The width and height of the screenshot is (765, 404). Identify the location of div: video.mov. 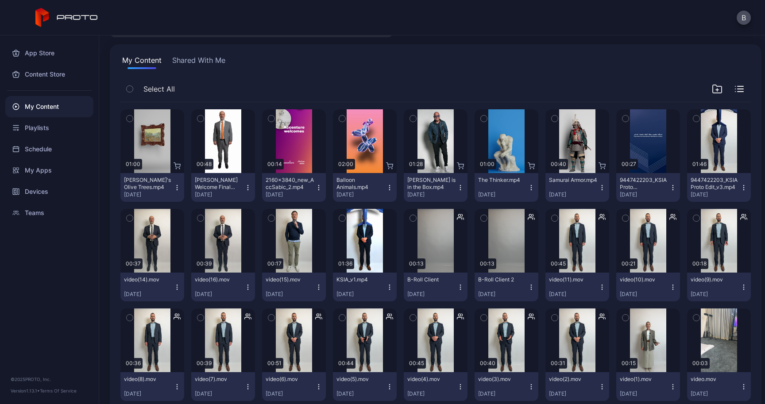
(715, 380).